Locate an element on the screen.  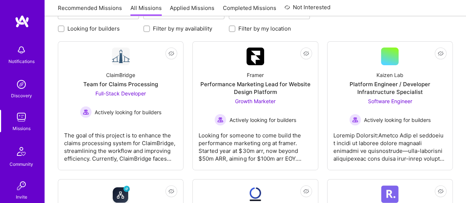
div: Community is located at coordinates (21, 164).